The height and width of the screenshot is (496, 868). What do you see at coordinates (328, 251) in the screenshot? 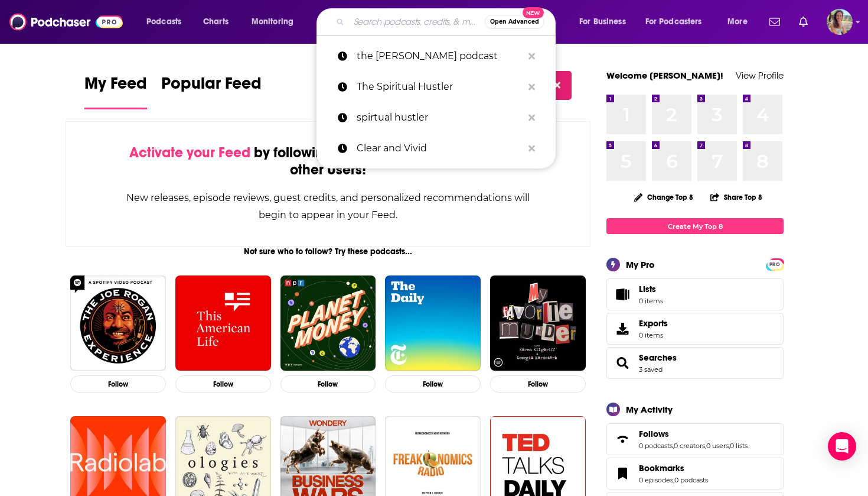
I see `div: Not sure who to follow? Try these podcasts...` at bounding box center [328, 251].